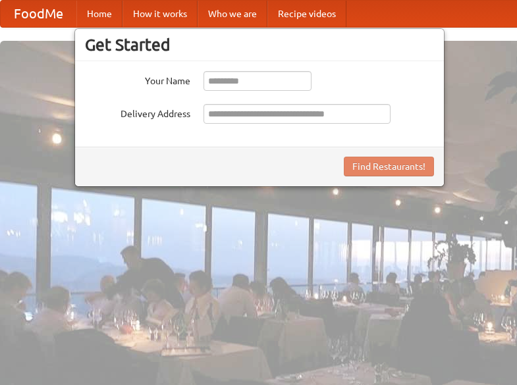  I want to click on a: Who we are, so click(232, 14).